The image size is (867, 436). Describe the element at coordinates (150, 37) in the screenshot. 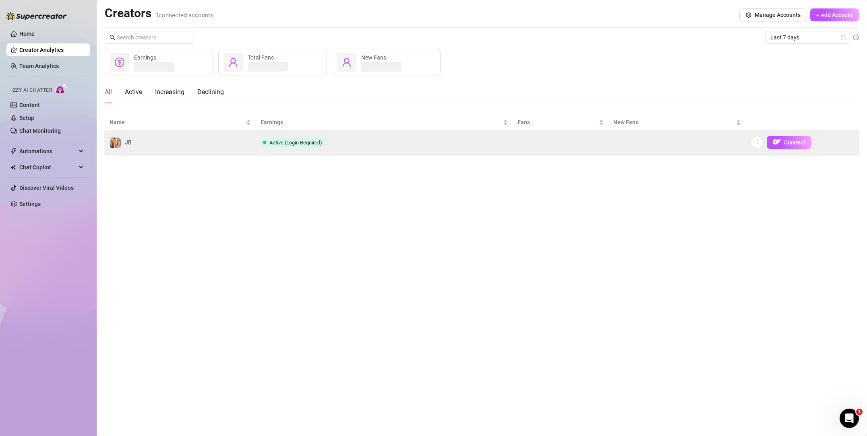

I see `input: Search creators` at that location.